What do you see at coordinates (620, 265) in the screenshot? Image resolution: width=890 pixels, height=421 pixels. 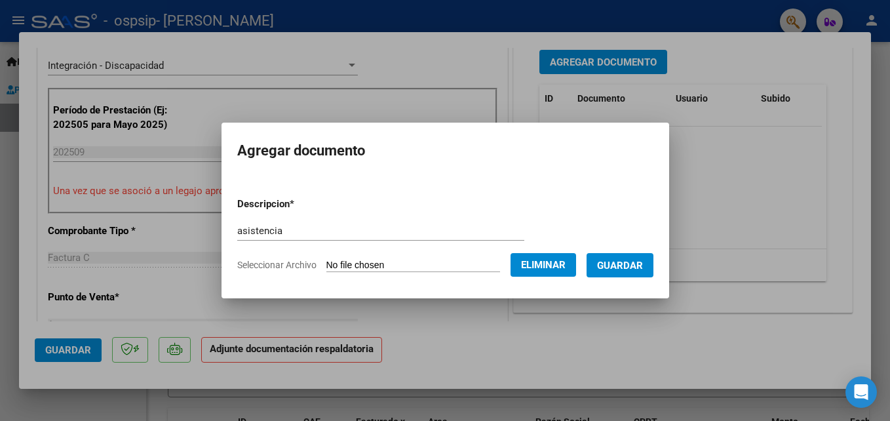 I see `button: Guardar` at bounding box center [620, 265].